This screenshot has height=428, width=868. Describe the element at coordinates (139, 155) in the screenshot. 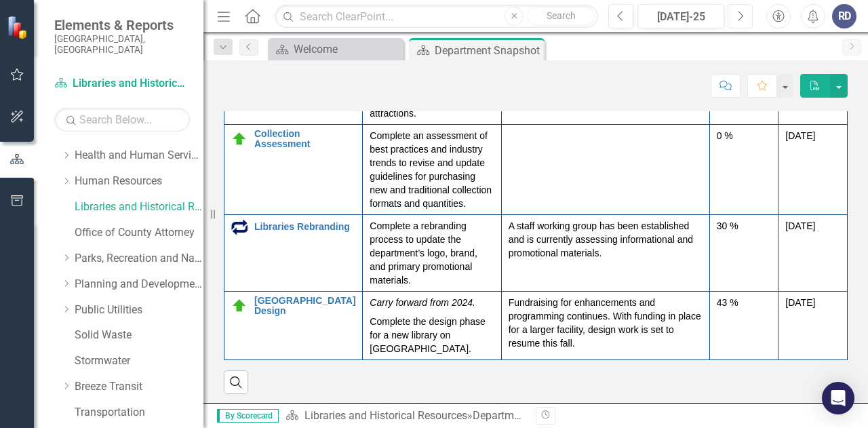

I see `a: Health and Human Services` at that location.